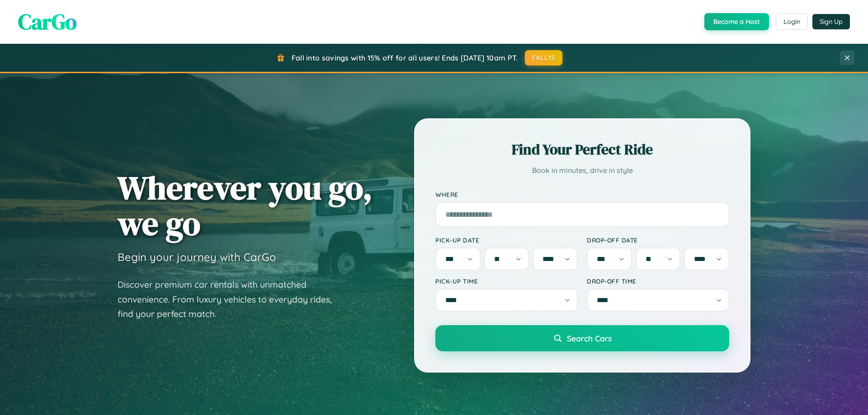  I want to click on button: Search Cars, so click(583, 338).